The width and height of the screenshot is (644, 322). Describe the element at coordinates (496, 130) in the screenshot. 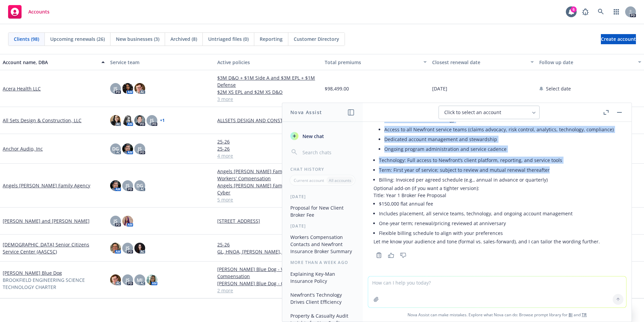

I see `li: Scope of service:` at that location.